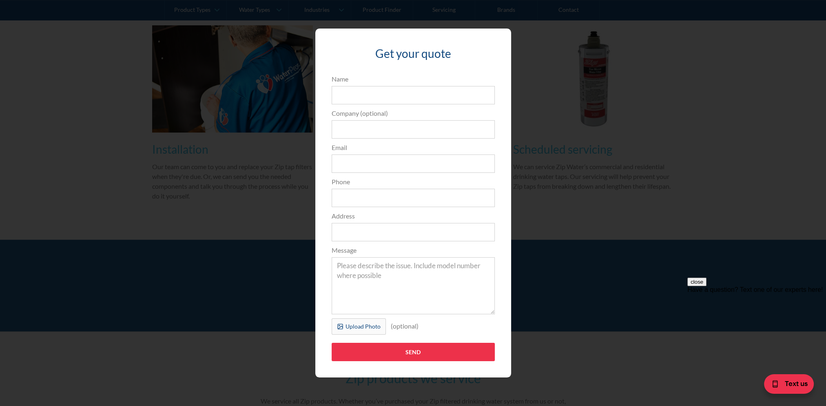 This screenshot has width=826, height=406. I want to click on input: Send, so click(413, 352).